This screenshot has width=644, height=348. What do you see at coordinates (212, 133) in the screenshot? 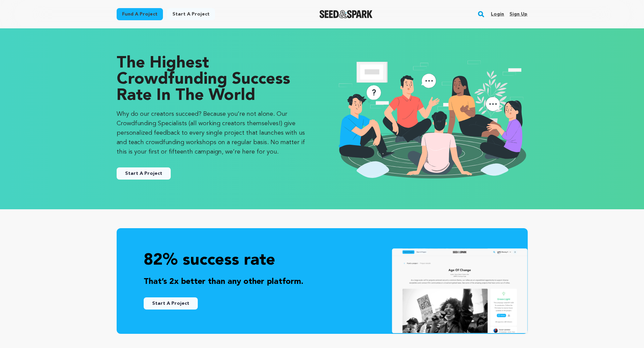
I see `p: Why do our creators succeed? Because you’re not alone. Our Crowdfunding Specialists (all working ...` at bounding box center [212, 133].